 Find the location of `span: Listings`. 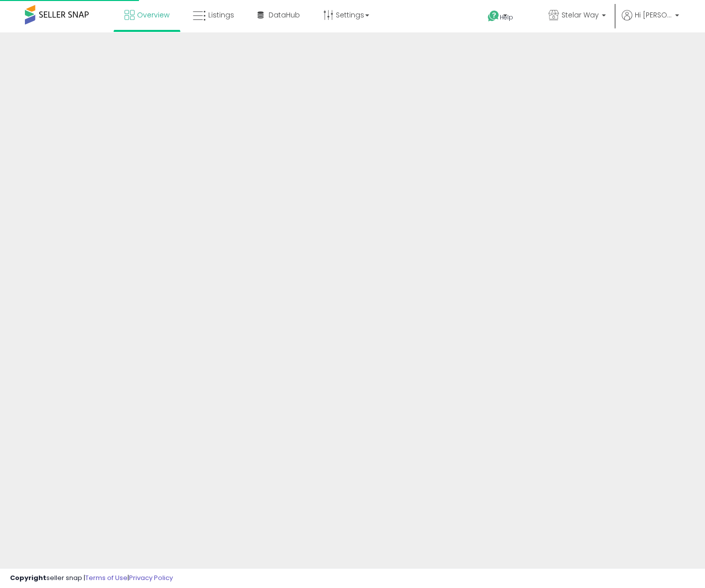

span: Listings is located at coordinates (221, 15).